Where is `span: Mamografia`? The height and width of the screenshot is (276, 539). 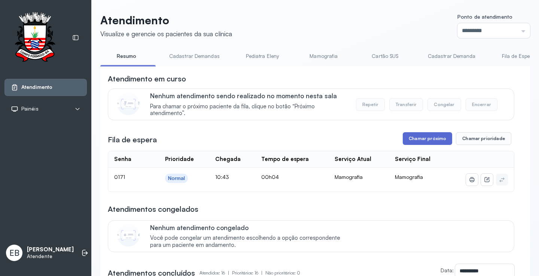 span: Mamografia is located at coordinates (408, 177).